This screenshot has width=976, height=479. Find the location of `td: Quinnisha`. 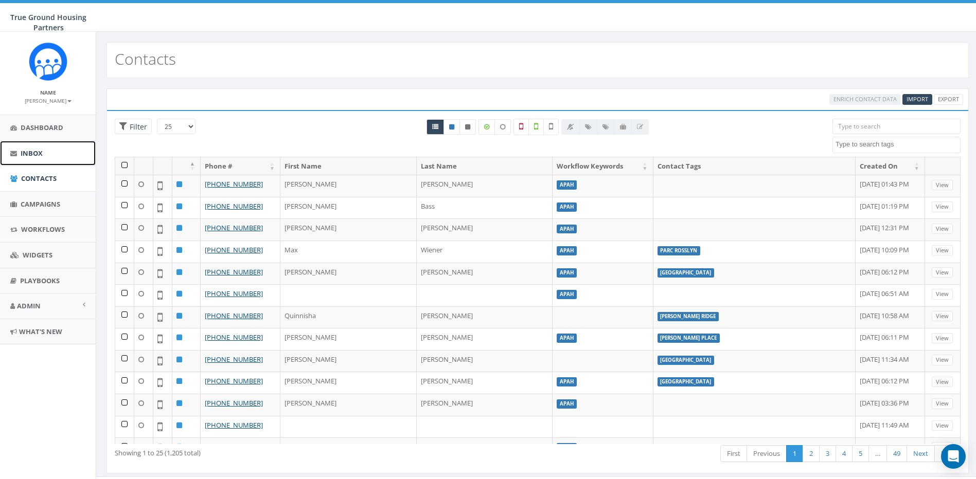

td: Quinnisha is located at coordinates (348, 317).